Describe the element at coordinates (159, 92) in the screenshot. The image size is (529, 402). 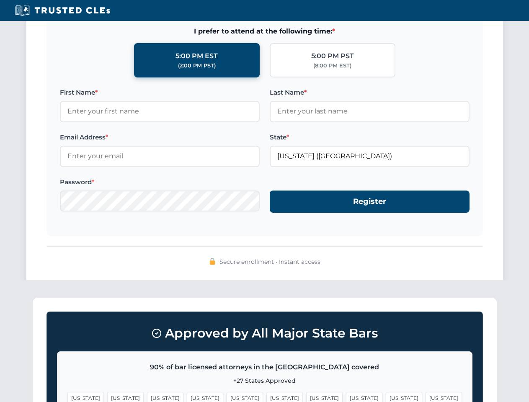
I see `label: First Name` at that location.